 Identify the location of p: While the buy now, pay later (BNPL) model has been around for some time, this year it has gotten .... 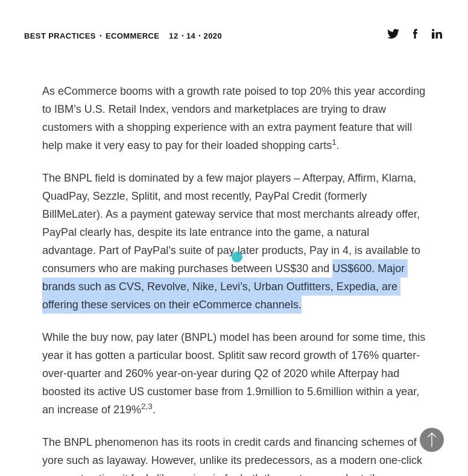
(234, 374).